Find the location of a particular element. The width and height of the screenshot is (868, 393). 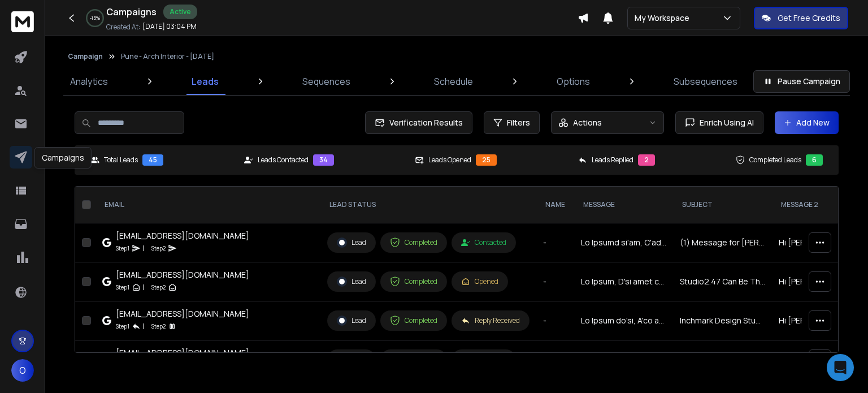

th: Message is located at coordinates (623, 205).